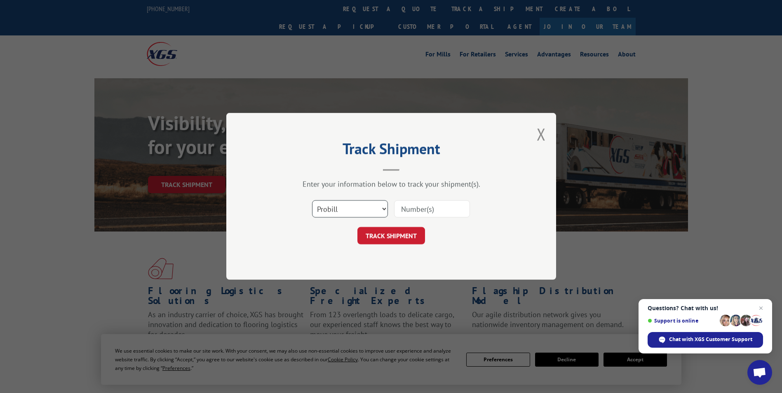  What do you see at coordinates (705, 308) in the screenshot?
I see `span: Questions? Chat with us!` at bounding box center [705, 308].